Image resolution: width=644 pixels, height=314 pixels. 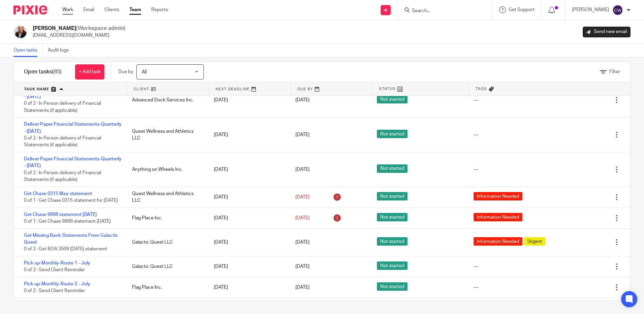 I want to click on input: Search, so click(x=442, y=11).